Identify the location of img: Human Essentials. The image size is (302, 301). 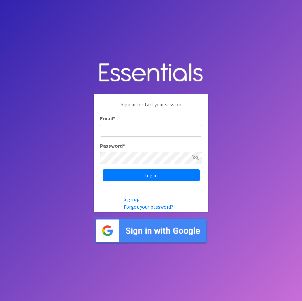
(151, 73).